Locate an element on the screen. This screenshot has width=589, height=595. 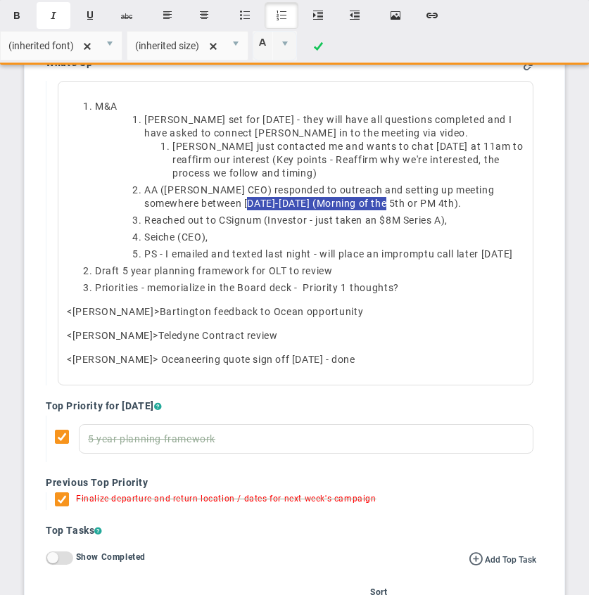
h4: Previous Top Priority is located at coordinates (291, 483).